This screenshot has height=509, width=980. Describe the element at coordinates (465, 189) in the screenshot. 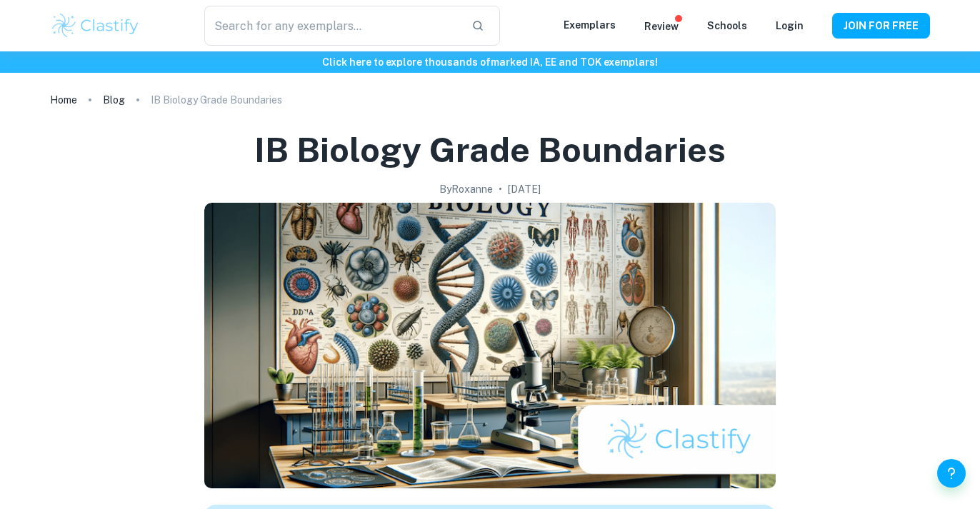

I see `h2: By Roxanne` at that location.